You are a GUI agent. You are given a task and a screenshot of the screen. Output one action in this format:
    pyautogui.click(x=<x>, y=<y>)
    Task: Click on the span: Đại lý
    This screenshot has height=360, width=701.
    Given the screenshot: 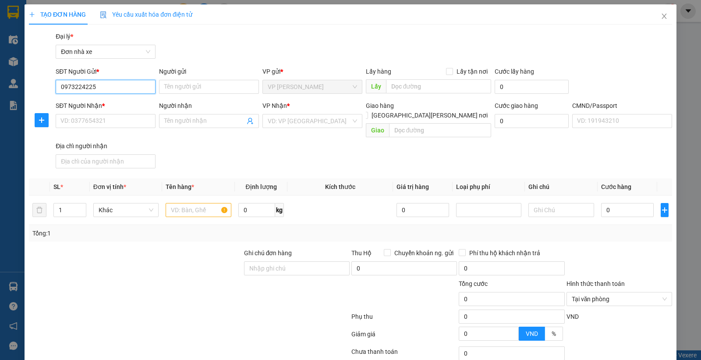 What is the action you would take?
    pyautogui.click(x=64, y=36)
    